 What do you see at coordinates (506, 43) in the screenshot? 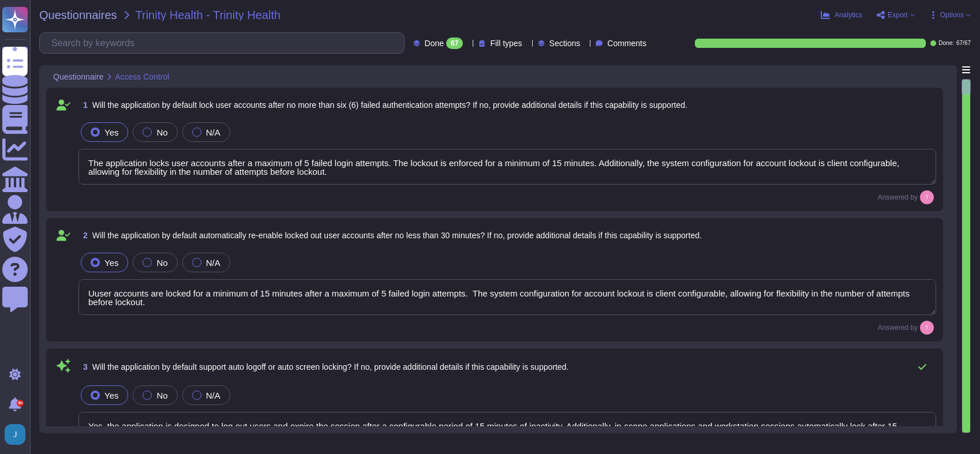
I see `span: Fill types` at bounding box center [506, 43].